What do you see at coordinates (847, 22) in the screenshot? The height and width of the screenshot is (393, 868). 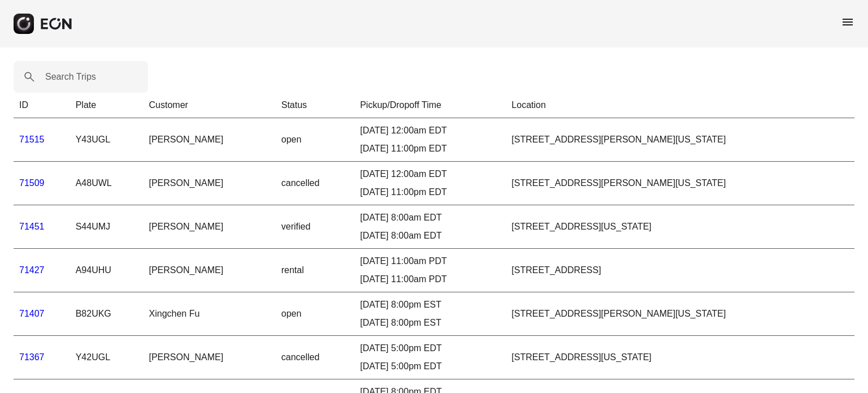 I see `span: menu` at bounding box center [847, 22].